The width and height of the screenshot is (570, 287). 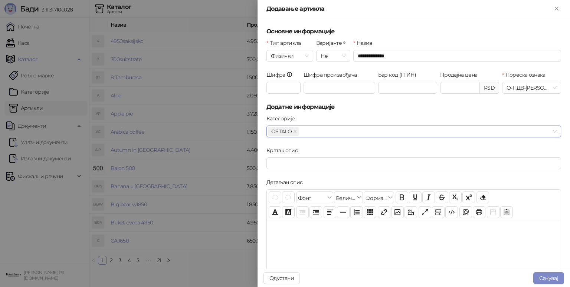 I want to click on button: Слика, so click(x=397, y=213).